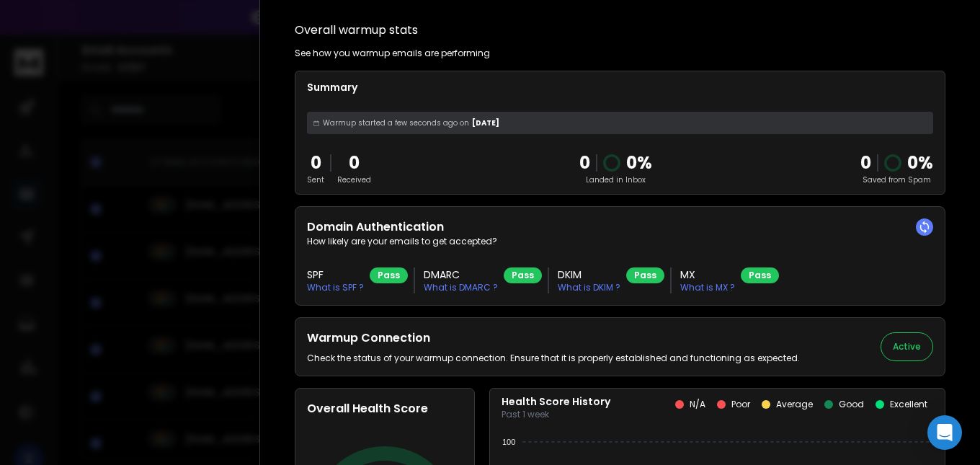 The image size is (980, 465). What do you see at coordinates (354, 179) in the screenshot?
I see `p: Received` at bounding box center [354, 179].